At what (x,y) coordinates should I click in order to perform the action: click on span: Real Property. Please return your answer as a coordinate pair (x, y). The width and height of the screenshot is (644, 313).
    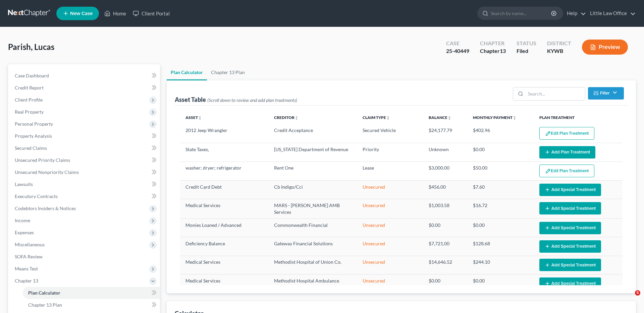
    Looking at the image, I should click on (29, 112).